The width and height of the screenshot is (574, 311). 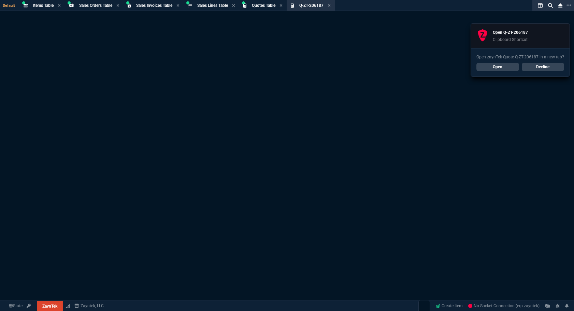 I want to click on a: Decline, so click(x=543, y=67).